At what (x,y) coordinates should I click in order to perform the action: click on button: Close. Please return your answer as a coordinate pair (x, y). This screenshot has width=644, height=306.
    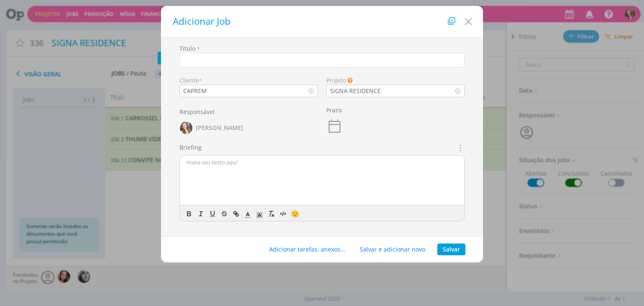
    Looking at the image, I should click on (468, 19).